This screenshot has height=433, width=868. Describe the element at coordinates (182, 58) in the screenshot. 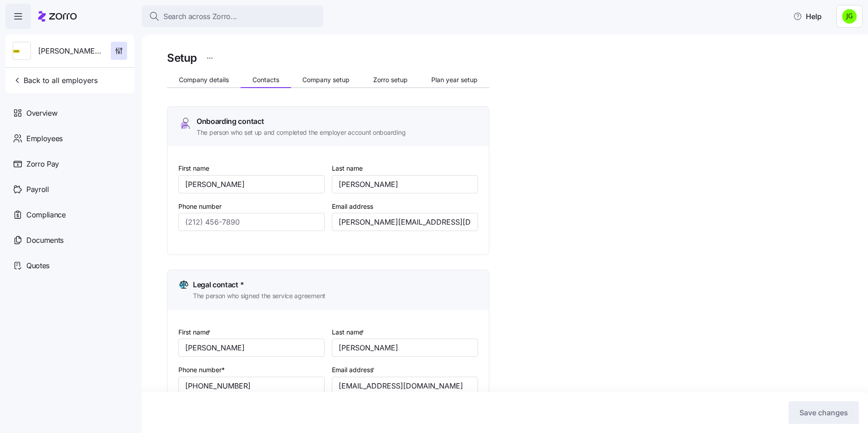

I see `h1: Setup` at that location.